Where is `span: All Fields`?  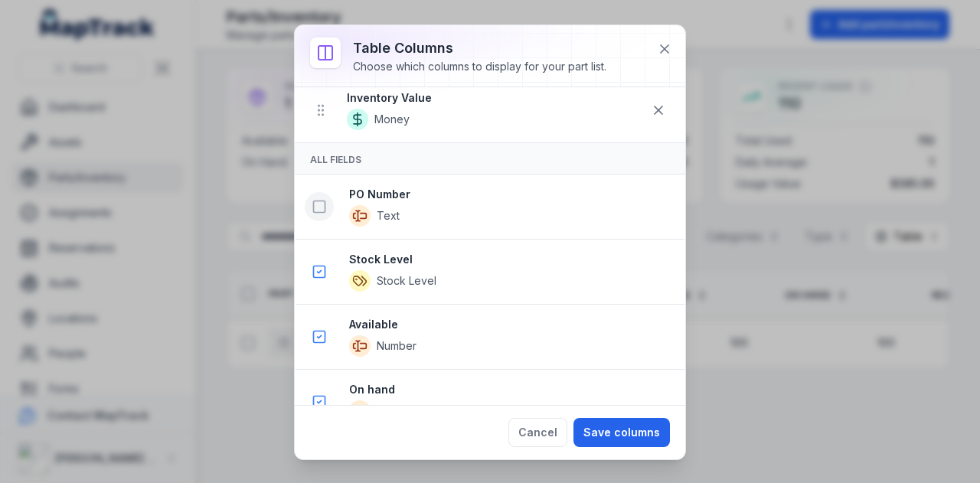
span: All Fields is located at coordinates (336, 159).